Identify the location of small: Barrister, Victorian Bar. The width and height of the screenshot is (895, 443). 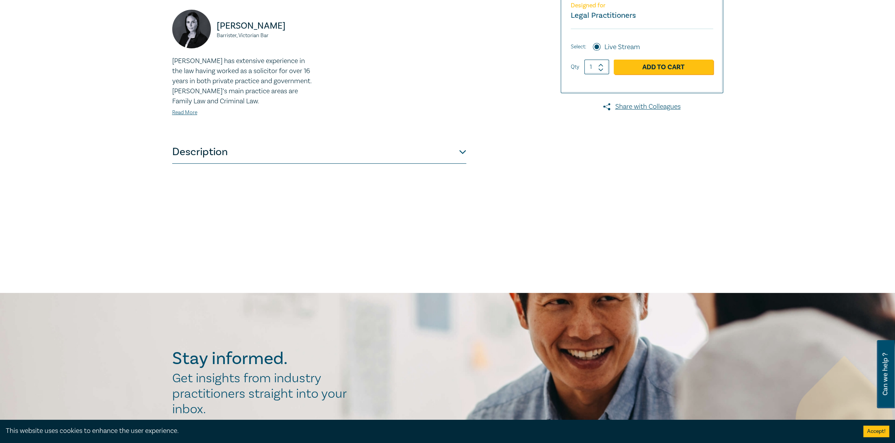
(265, 36).